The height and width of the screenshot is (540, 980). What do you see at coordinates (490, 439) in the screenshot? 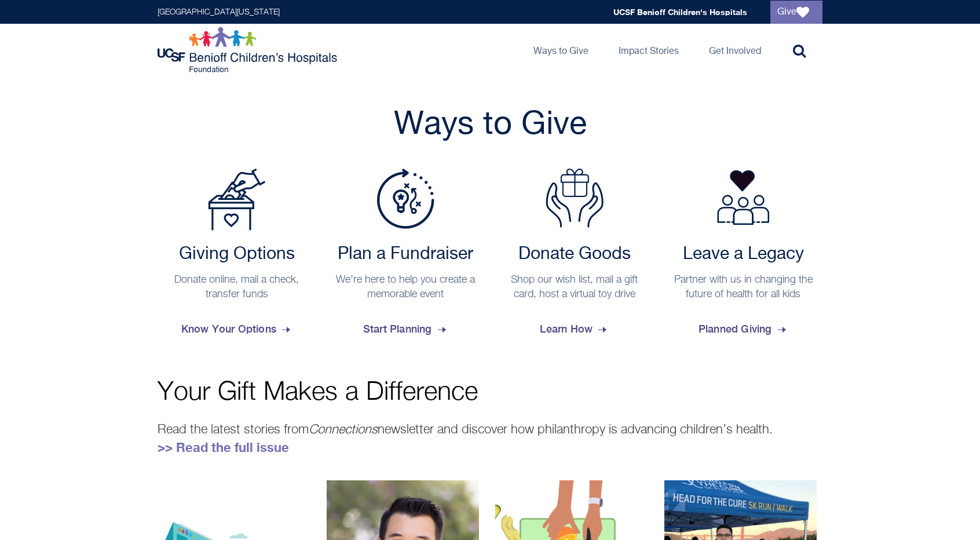
I see `p: Read the latest stories from newsletter and discover how philanthropy is advancing children’s hea...` at bounding box center [490, 439].